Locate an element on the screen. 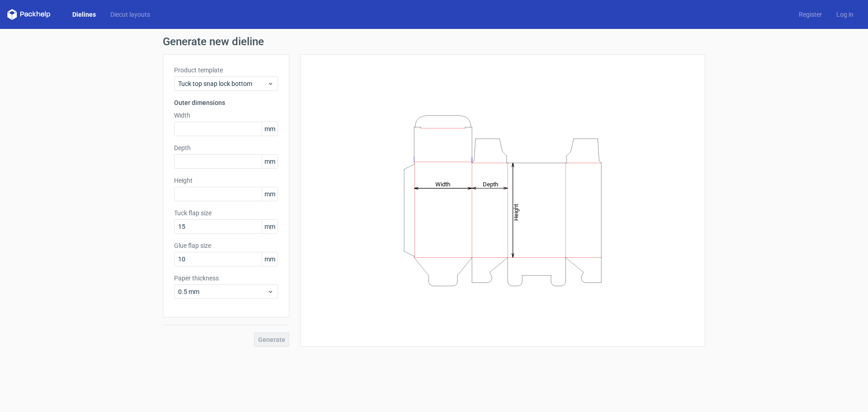 The image size is (868, 412). label: Product template is located at coordinates (226, 70).